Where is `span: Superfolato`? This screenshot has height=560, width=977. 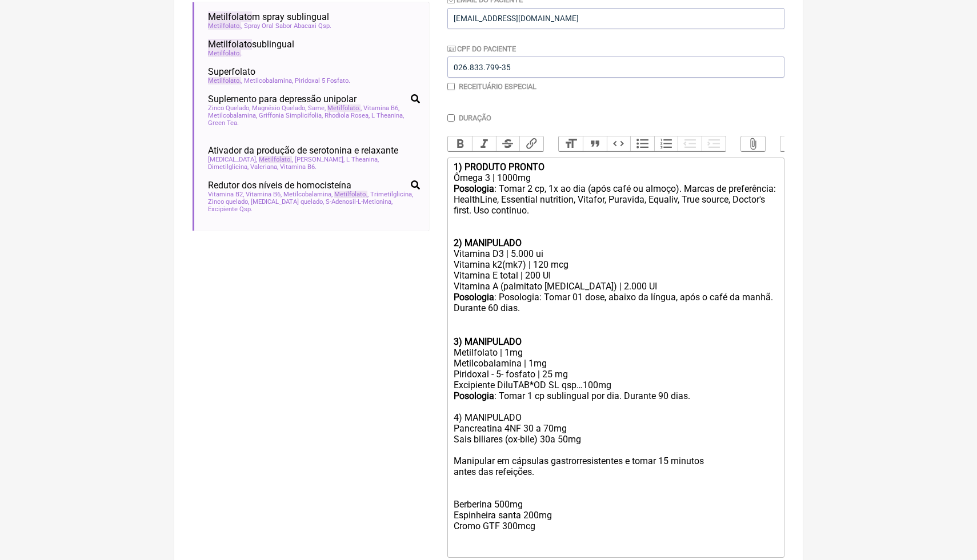 span: Superfolato is located at coordinates (231, 72).